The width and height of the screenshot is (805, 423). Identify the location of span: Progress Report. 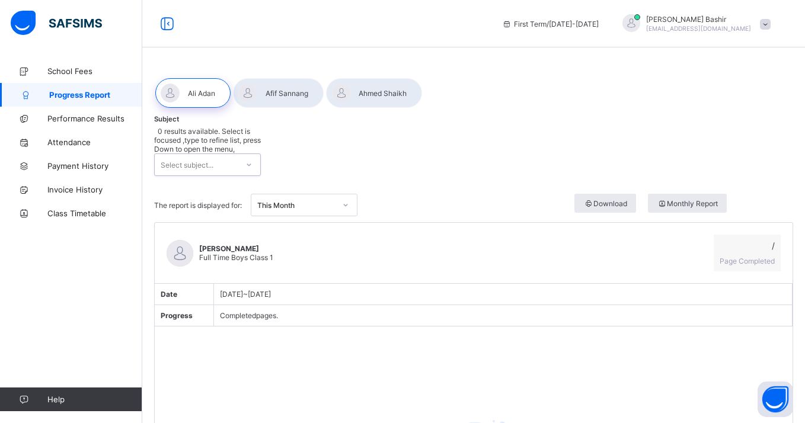
(95, 95).